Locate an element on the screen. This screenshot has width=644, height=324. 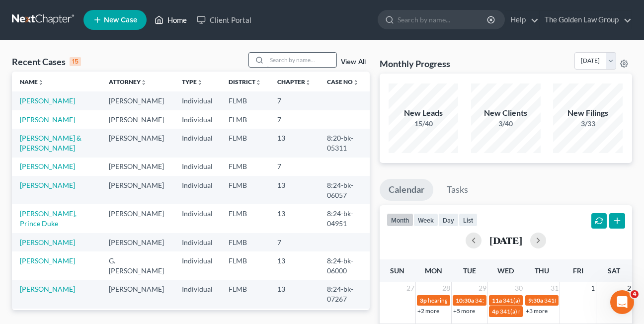
div: 3/33 is located at coordinates (587, 124).